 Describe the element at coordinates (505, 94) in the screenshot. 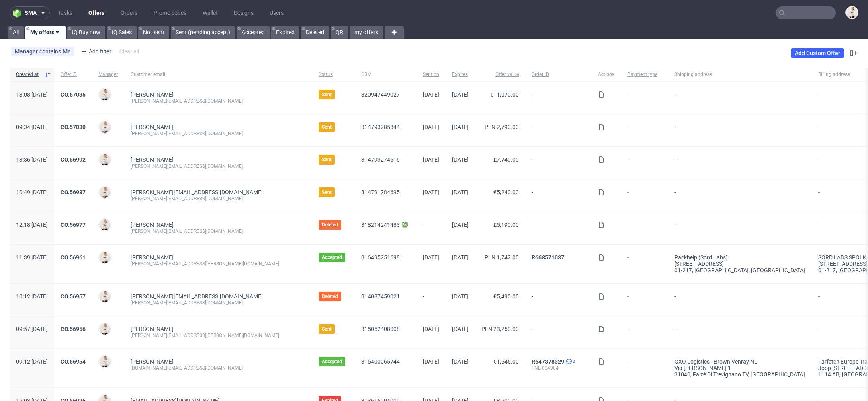

I see `span: €11,070.00` at that location.